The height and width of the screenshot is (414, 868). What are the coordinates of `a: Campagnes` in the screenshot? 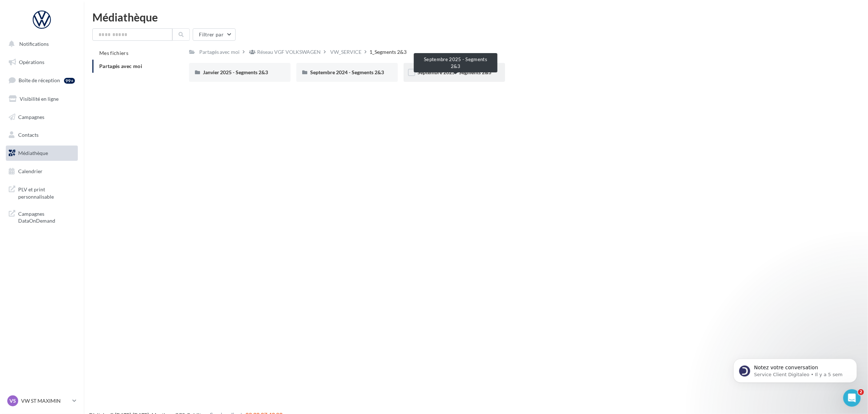 It's located at (42, 117).